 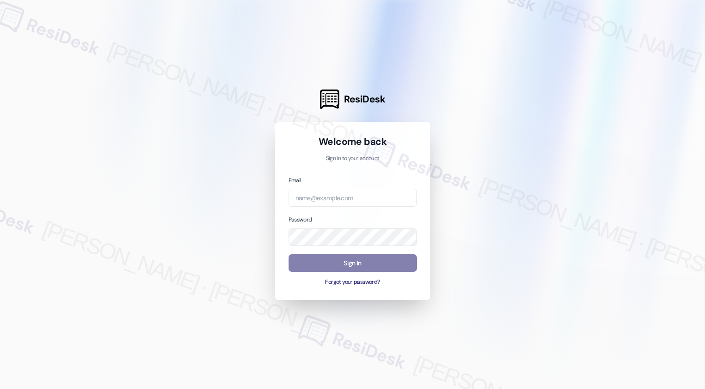 I want to click on img: ResiDesk Logo, so click(x=330, y=99).